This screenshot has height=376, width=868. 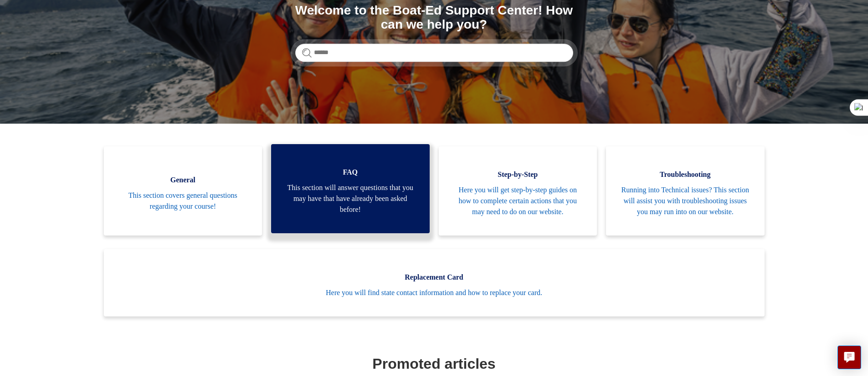 I want to click on span: Here you will find state contact information and how to replace your card., so click(x=434, y=293).